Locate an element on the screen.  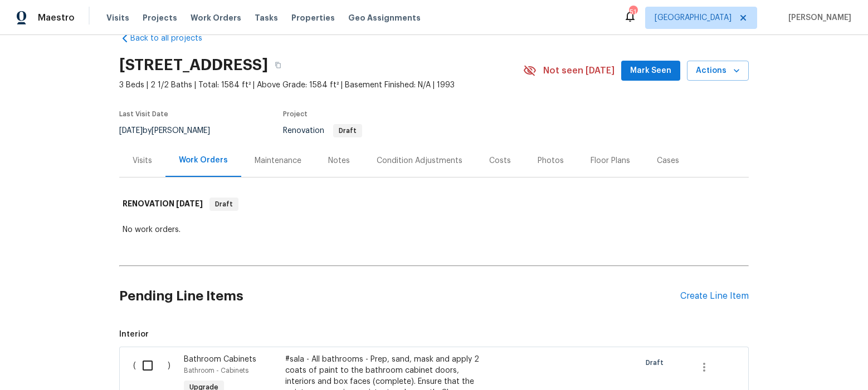
span: Bathroom Cabinets is located at coordinates (220, 359).